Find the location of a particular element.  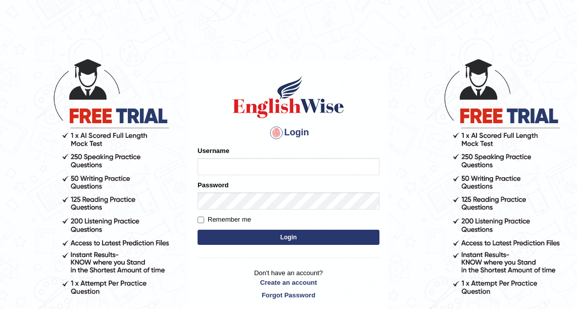

a: Create an account is located at coordinates (288, 282).